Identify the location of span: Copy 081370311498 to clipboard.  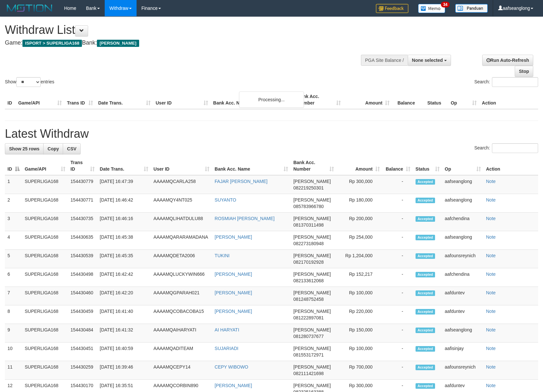
(309, 225).